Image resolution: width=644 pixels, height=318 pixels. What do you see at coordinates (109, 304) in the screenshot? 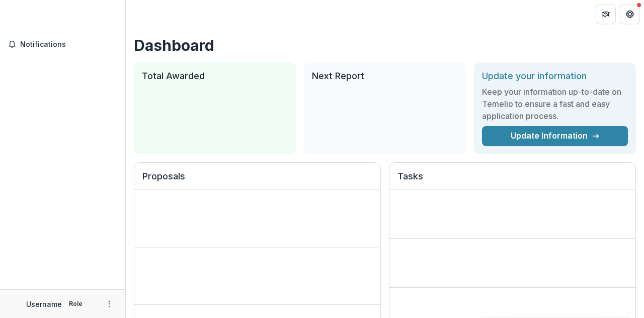
I see `button: More` at bounding box center [109, 304].